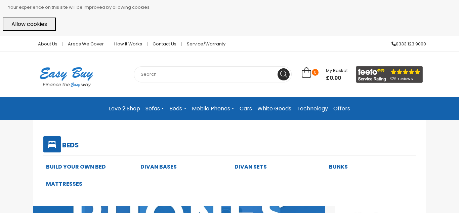 The image size is (459, 213). Describe the element at coordinates (251, 166) in the screenshot. I see `a: Divan Sets` at that location.